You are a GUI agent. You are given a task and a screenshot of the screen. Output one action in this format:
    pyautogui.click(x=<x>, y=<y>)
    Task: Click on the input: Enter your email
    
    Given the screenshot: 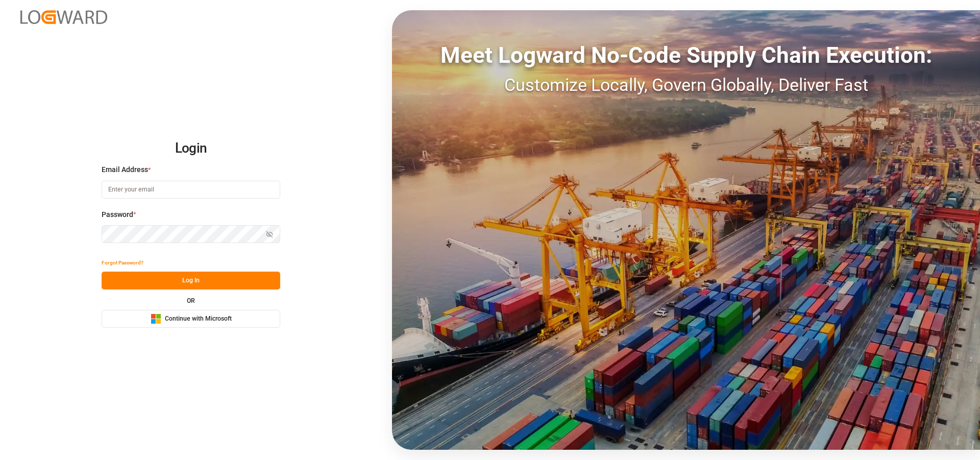 What is the action you would take?
    pyautogui.click(x=191, y=189)
    